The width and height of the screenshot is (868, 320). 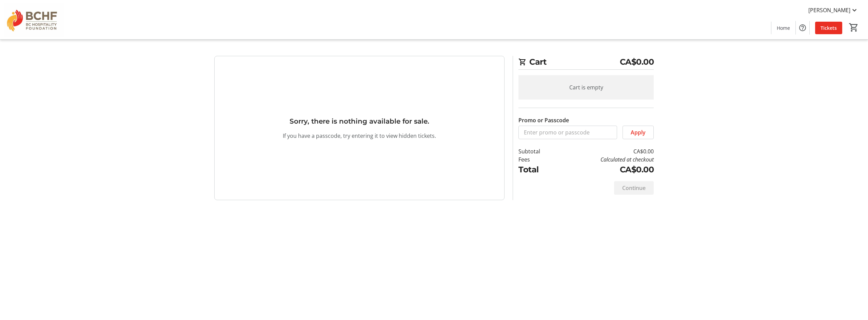 What do you see at coordinates (638, 133) in the screenshot?
I see `span: Apply` at bounding box center [638, 133].